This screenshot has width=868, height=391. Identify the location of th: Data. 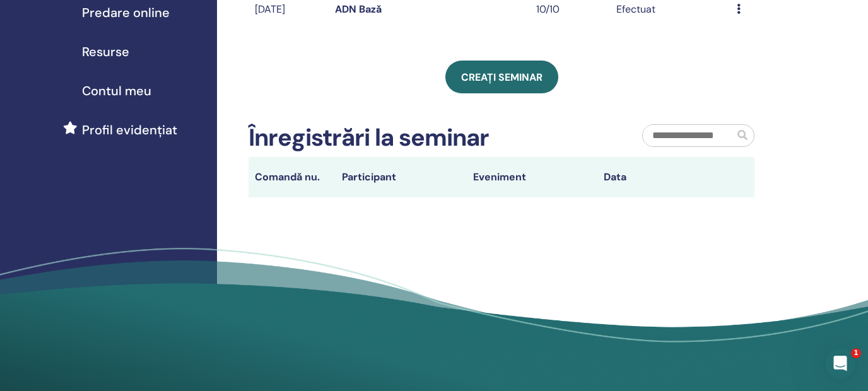
(662, 178).